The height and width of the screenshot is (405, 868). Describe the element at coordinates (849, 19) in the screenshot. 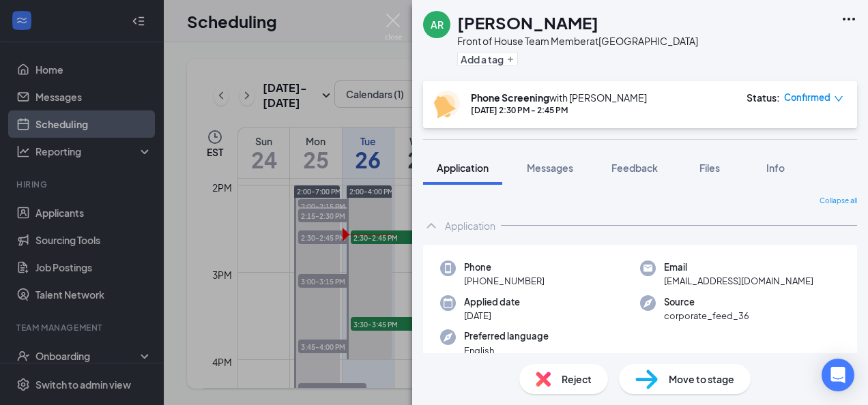

I see `svg: Ellipses` at that location.